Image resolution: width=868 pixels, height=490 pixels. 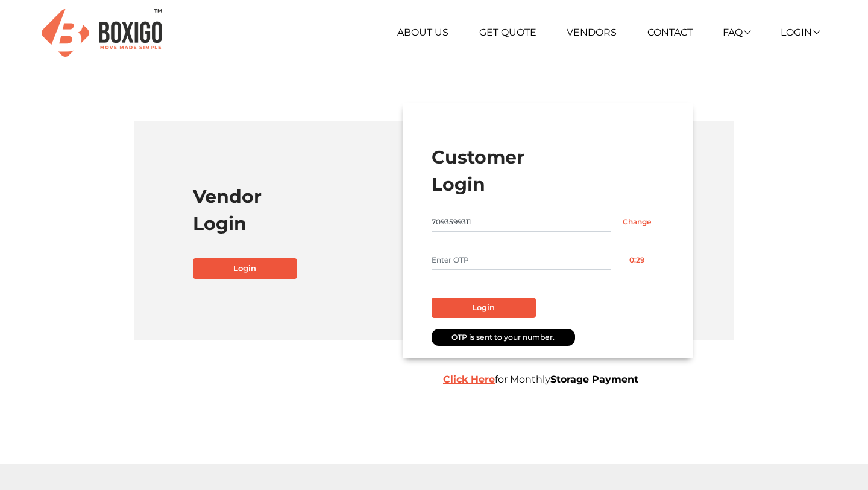 I want to click on input: Enter OTP, so click(x=521, y=260).